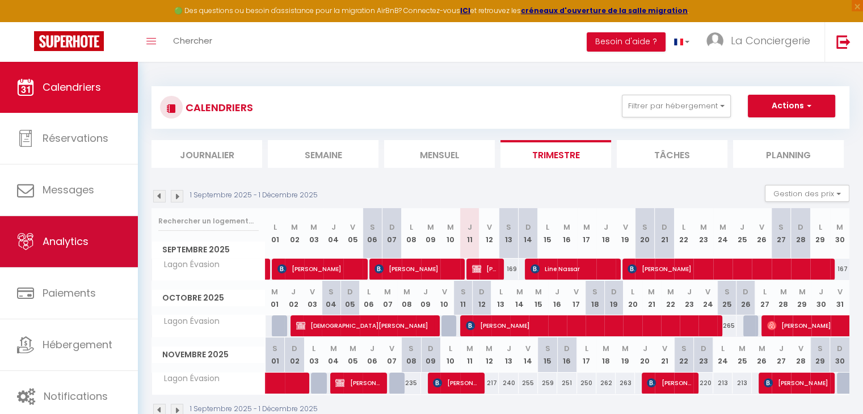 The image size is (863, 414). I want to click on button: Actions, so click(791, 106).